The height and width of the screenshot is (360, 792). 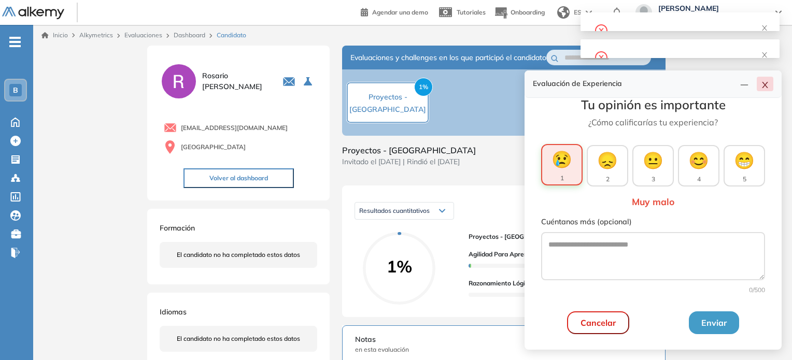 I want to click on button: Enviar, so click(x=714, y=323).